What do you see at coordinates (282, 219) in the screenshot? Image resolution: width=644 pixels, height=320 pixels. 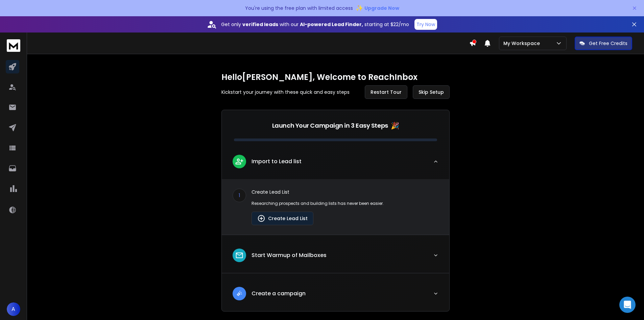 I see `button: Create Lead List` at bounding box center [282, 219].